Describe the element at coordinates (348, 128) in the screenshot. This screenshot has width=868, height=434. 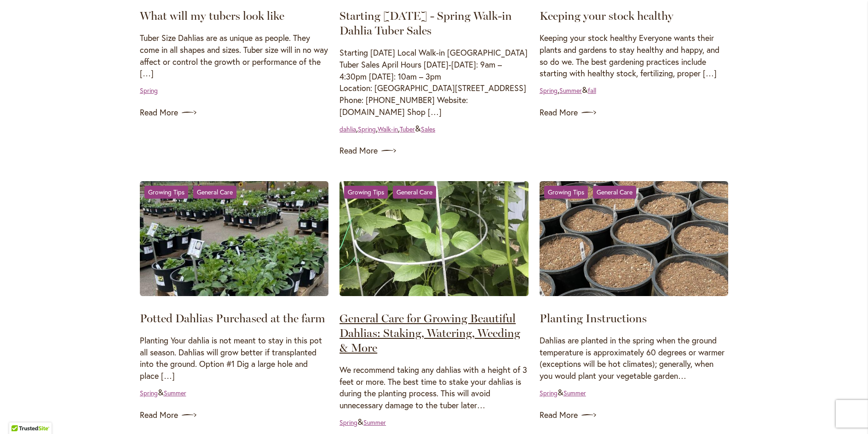
I see `a: dahlia` at that location.